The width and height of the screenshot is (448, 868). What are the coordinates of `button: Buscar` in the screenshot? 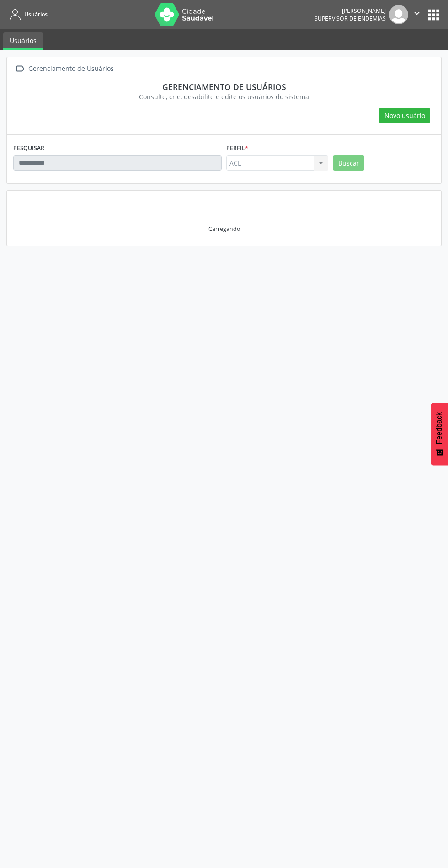 It's located at (348, 163).